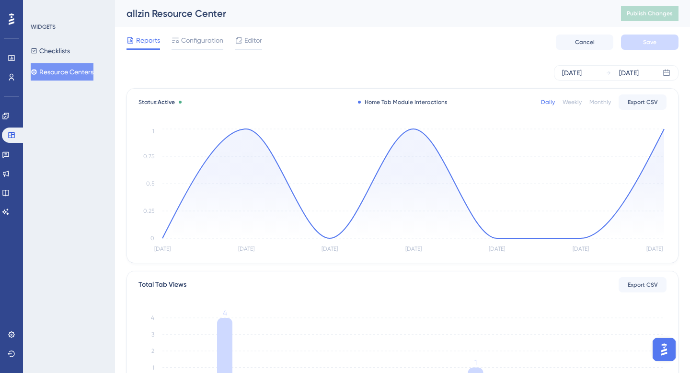 The height and width of the screenshot is (373, 690). What do you see at coordinates (62, 72) in the screenshot?
I see `button: Resource Centers` at bounding box center [62, 72].